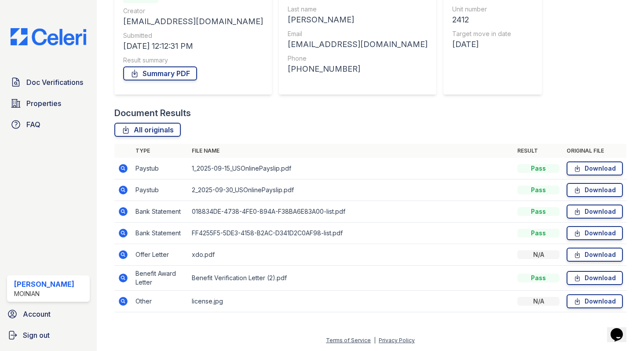  What do you see at coordinates (48, 336) in the screenshot?
I see `button: Sign out` at bounding box center [48, 336].